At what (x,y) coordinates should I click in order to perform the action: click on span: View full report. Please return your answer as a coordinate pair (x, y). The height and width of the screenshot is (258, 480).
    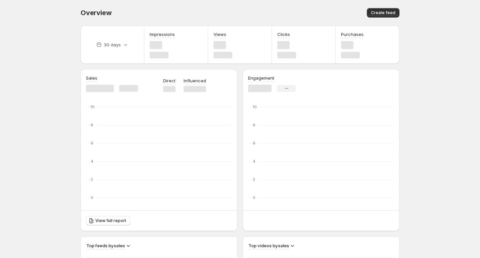
    Looking at the image, I should click on (111, 221).